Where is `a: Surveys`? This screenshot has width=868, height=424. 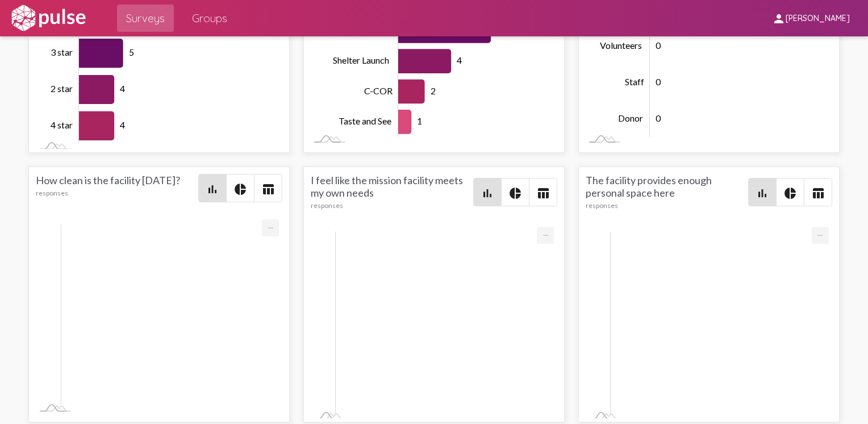
a: Surveys is located at coordinates (145, 18).